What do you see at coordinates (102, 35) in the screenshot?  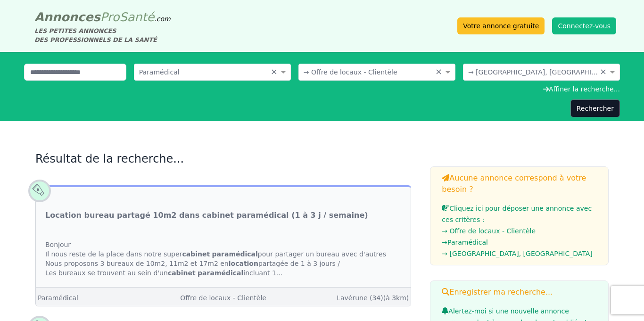 I see `div: LES PETITES ANNONCES DES PROFESSIONNELS DE LA SANTÉ` at bounding box center [102, 35].